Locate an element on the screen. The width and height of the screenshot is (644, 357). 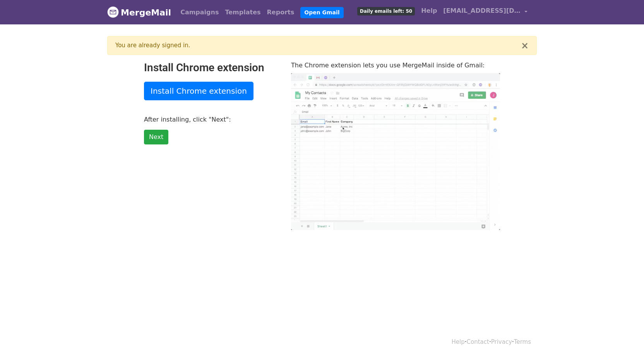
a: Next is located at coordinates (156, 137).